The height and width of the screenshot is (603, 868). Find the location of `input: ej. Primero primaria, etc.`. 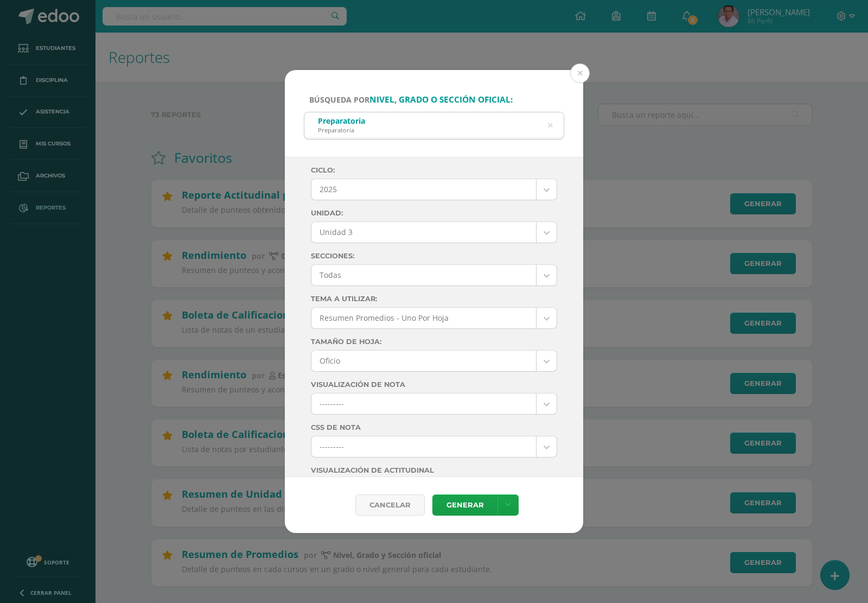

input: ej. Primero primaria, etc. is located at coordinates (434, 125).